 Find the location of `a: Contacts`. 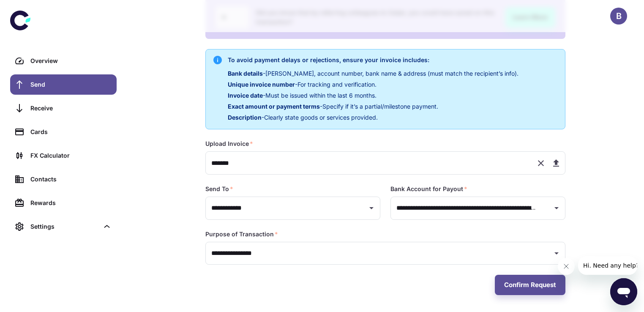

a: Contacts is located at coordinates (63, 180).